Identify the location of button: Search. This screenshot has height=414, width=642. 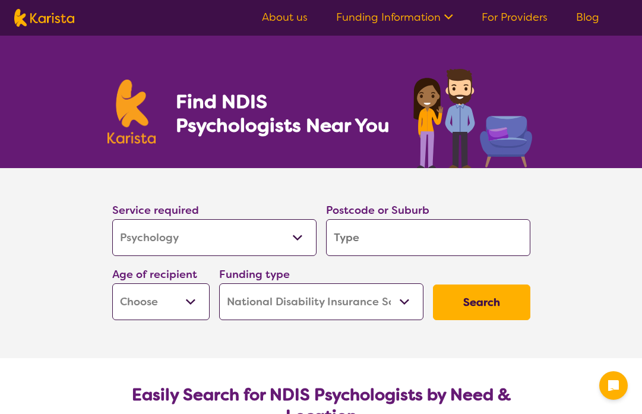
(481, 302).